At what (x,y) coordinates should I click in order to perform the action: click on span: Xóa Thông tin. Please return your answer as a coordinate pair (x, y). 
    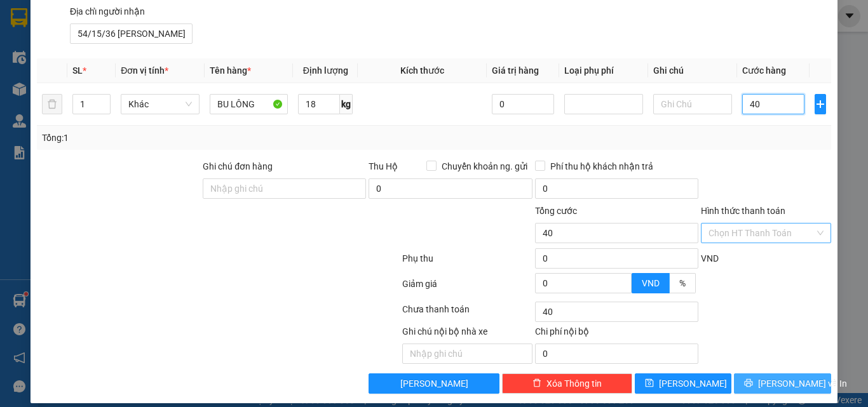
    Looking at the image, I should click on (574, 383).